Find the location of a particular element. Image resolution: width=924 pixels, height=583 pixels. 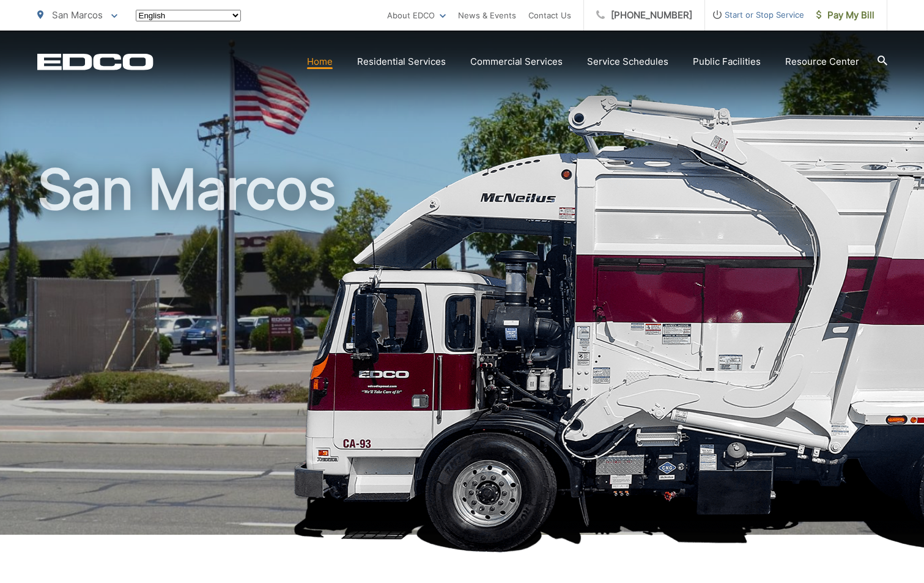

a: Contact Us is located at coordinates (549, 15).